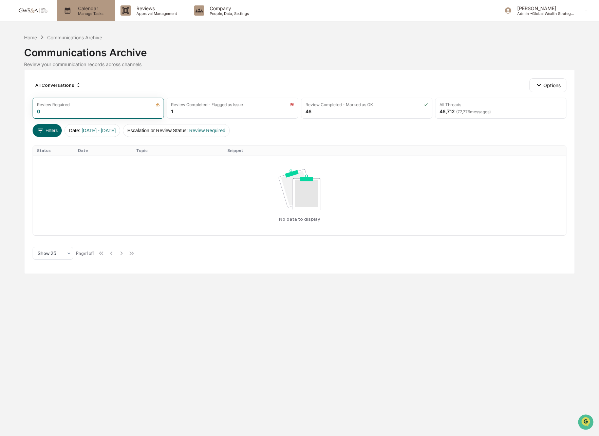 Image resolution: width=599 pixels, height=436 pixels. Describe the element at coordinates (465, 111) in the screenshot. I see `div: 46,712` at that location.